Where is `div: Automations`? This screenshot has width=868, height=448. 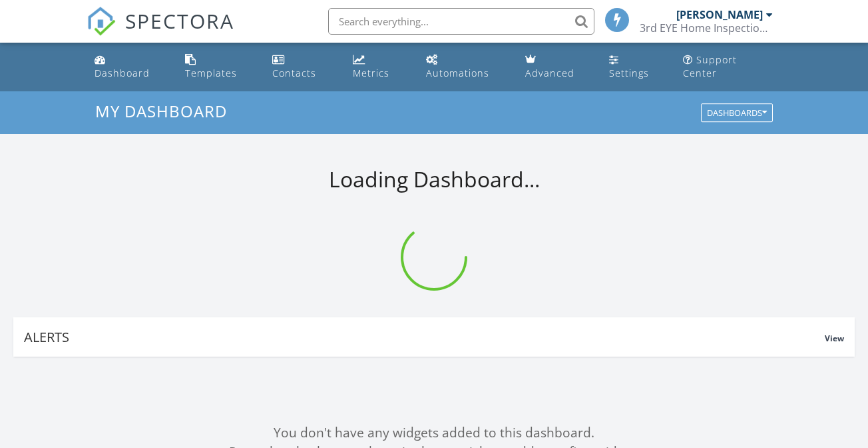
div: Automations is located at coordinates (457, 73).